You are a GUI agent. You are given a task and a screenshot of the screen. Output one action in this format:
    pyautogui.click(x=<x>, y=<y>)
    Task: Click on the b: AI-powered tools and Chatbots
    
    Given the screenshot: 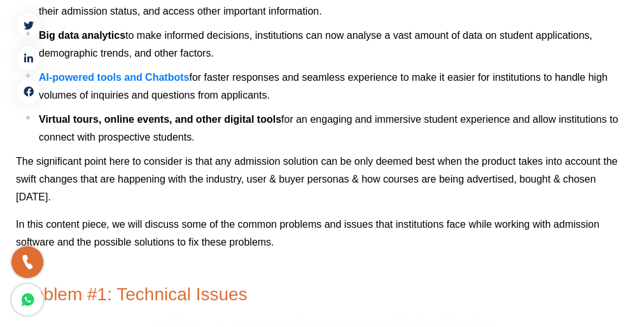 What is the action you would take?
    pyautogui.click(x=114, y=77)
    